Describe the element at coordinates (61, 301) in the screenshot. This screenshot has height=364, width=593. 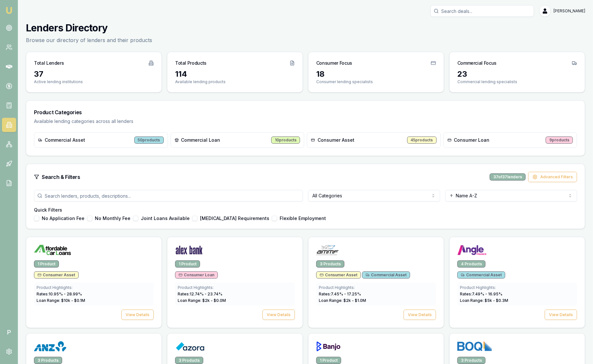
I see `span: Loan Range: $ 10 k - $ 0.1 M` at that location.